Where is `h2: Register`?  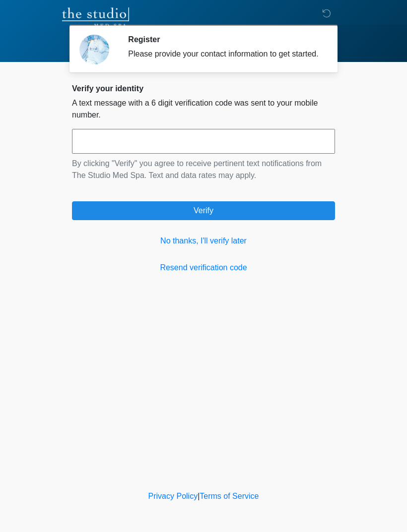
h2: Register is located at coordinates (224, 39).